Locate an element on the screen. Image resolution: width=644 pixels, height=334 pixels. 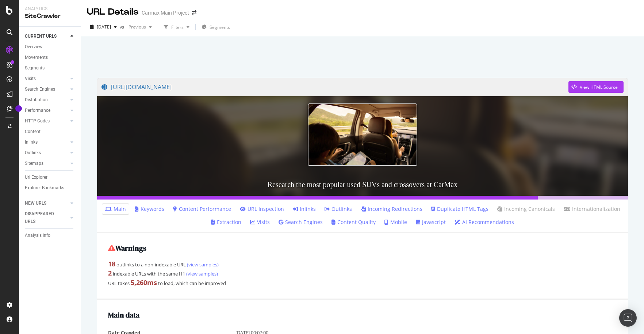
a: Incoming Redirections is located at coordinates (392, 209).